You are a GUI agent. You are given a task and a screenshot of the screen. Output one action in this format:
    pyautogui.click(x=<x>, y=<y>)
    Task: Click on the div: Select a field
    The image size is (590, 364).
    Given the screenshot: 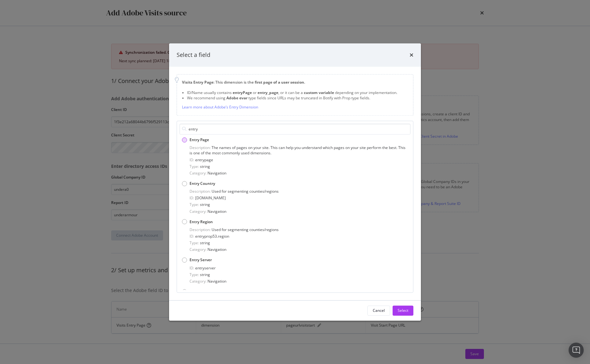 What is the action you would take?
    pyautogui.click(x=193, y=55)
    